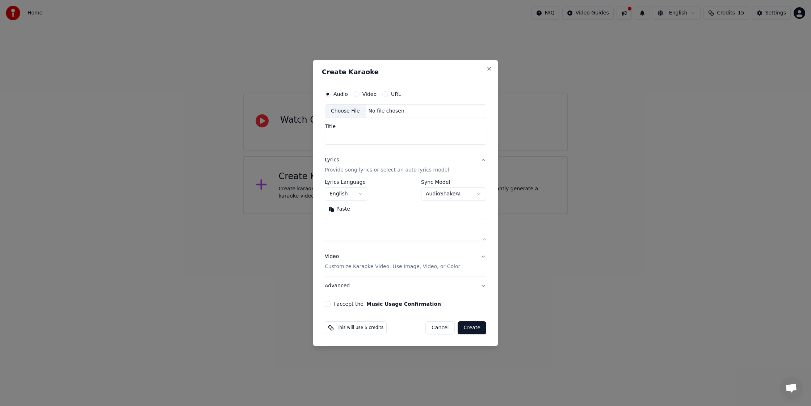 This screenshot has width=811, height=406. I want to click on p: Customize Karaoke Video: Use Image, Video, or Color, so click(392, 267).